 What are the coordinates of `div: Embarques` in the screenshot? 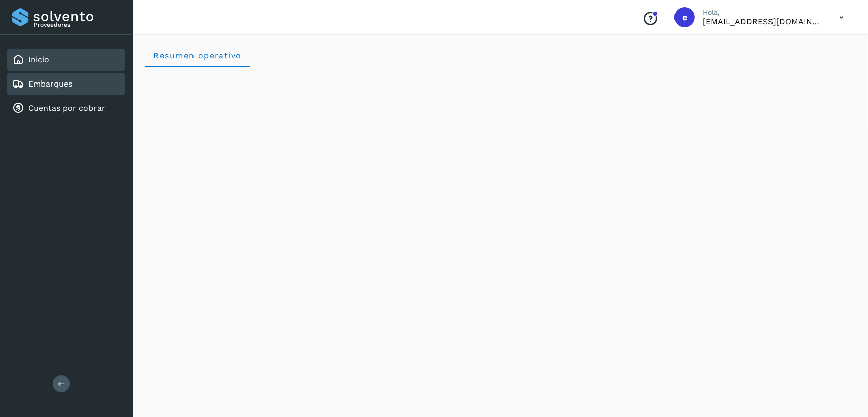 It's located at (66, 84).